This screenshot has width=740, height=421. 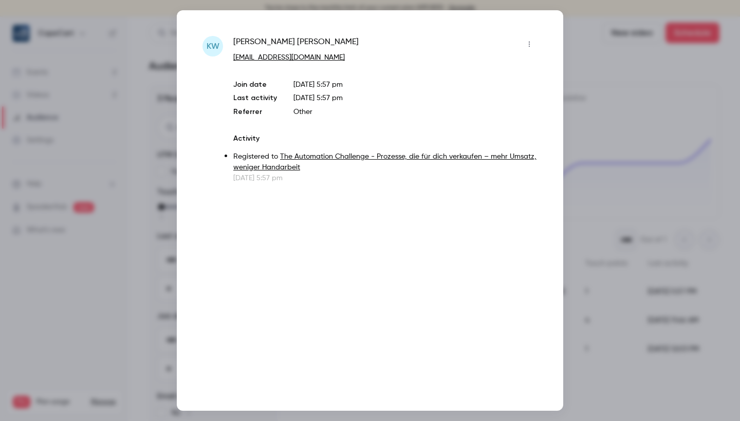 What do you see at coordinates (255, 98) in the screenshot?
I see `p: Last activity` at bounding box center [255, 98].